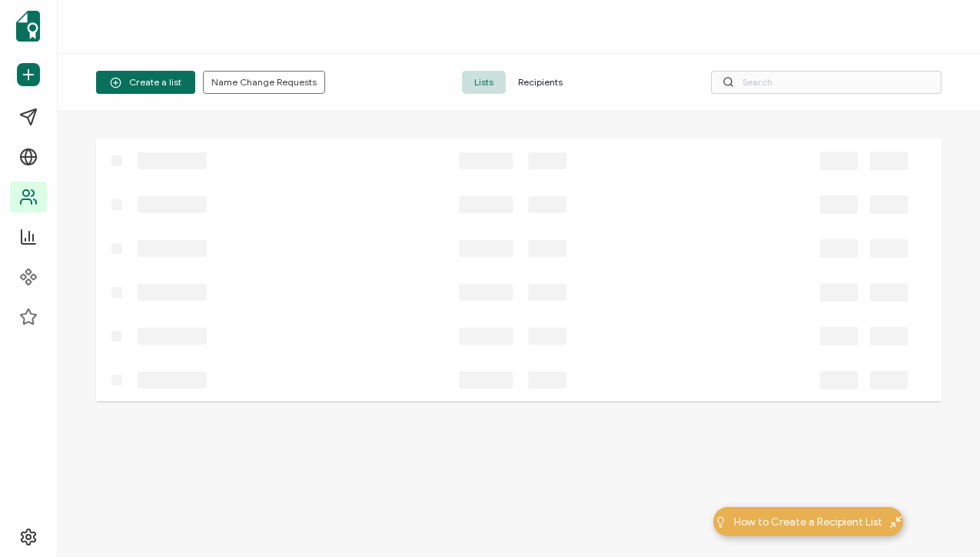 The width and height of the screenshot is (980, 557). What do you see at coordinates (827, 82) in the screenshot?
I see `input: Search` at bounding box center [827, 82].